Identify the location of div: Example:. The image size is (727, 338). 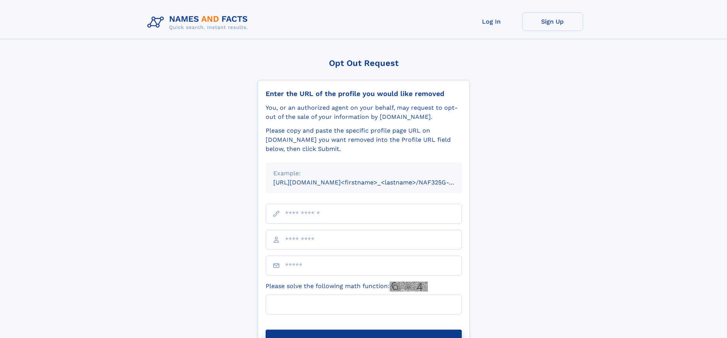
(364, 174).